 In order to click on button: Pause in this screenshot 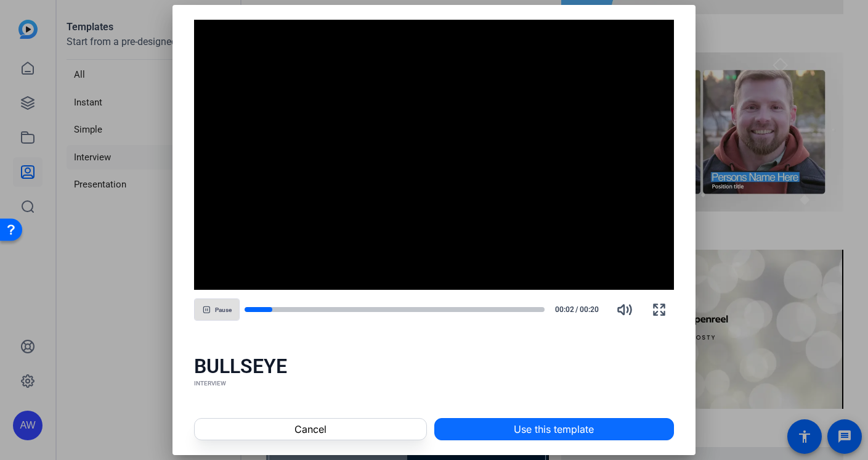, I will do `click(217, 309)`.